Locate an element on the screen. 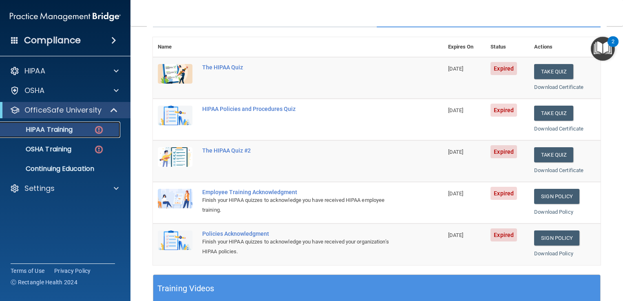  p: OSHA is located at coordinates (35, 91).